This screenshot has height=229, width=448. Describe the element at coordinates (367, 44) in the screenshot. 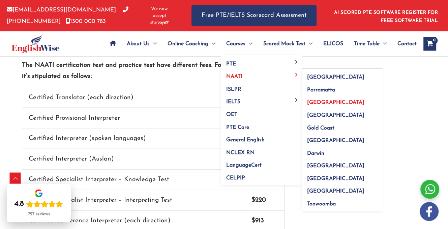

I see `span: Time Table` at that location.